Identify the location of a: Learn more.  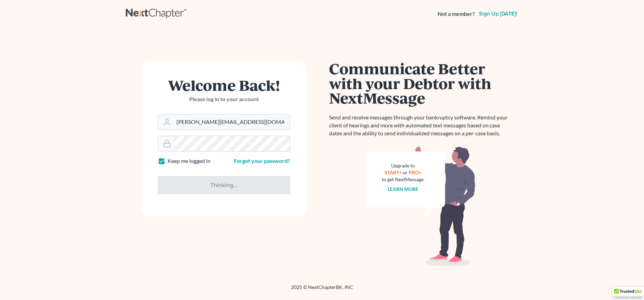
(403, 188).